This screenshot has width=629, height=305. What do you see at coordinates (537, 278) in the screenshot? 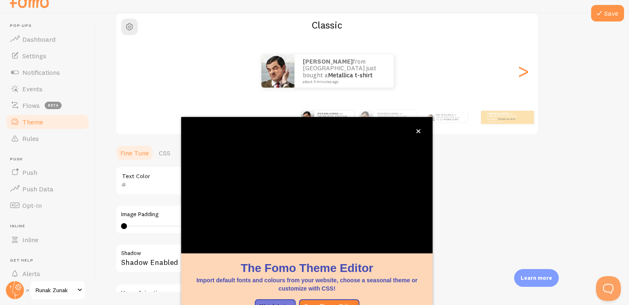
I see `p: Learn more` at bounding box center [537, 278].